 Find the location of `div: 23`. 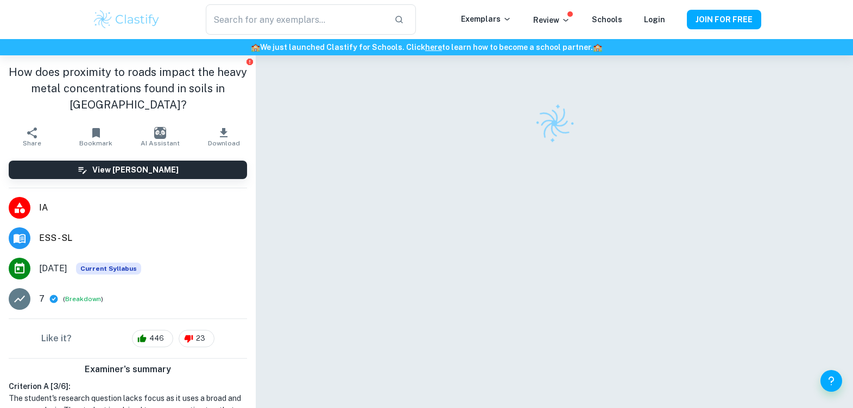

div: 23 is located at coordinates (197, 339).